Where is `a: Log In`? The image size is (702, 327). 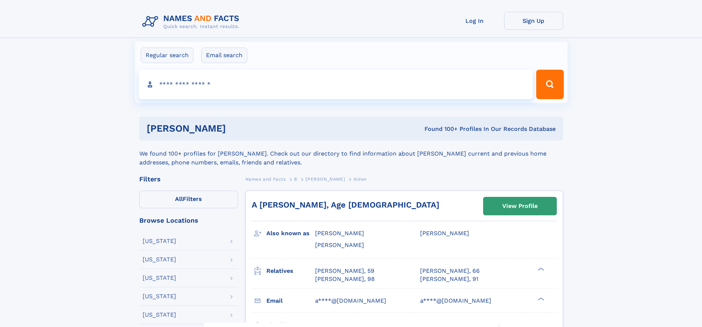
a: Log In is located at coordinates (474, 21).